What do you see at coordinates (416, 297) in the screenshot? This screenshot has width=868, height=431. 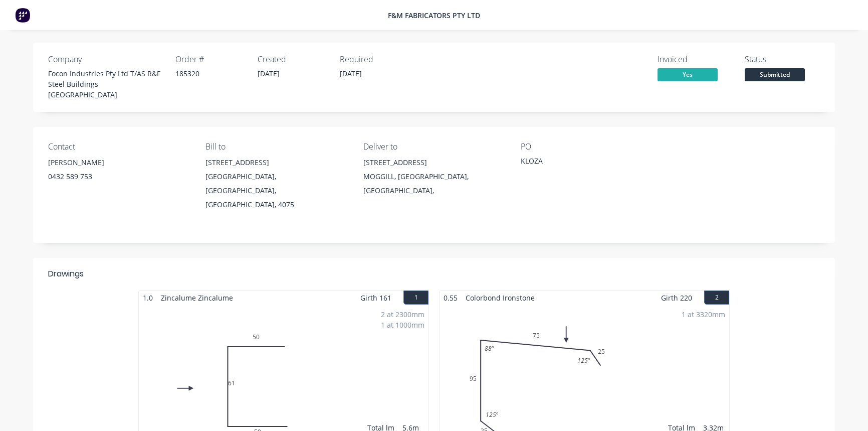 I see `button: 1` at bounding box center [416, 297].